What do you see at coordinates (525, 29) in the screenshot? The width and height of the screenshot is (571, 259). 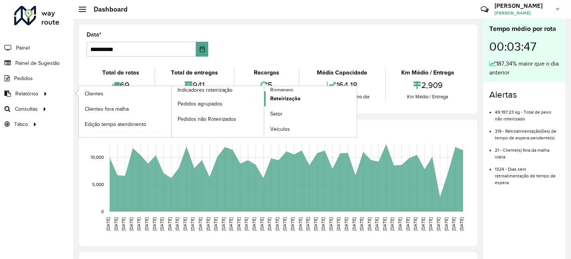 I see `div: Tempo médio por rota` at bounding box center [525, 29].